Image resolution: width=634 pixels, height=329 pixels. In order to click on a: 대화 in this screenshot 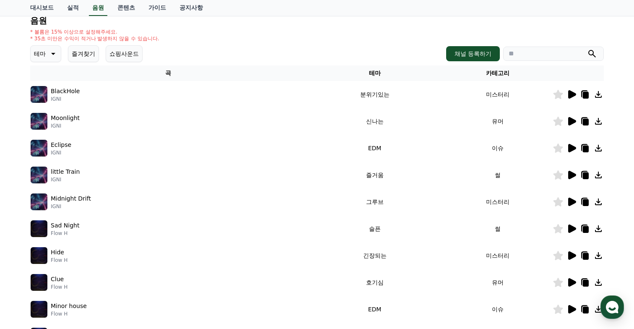, I will do `click(82, 270)`.